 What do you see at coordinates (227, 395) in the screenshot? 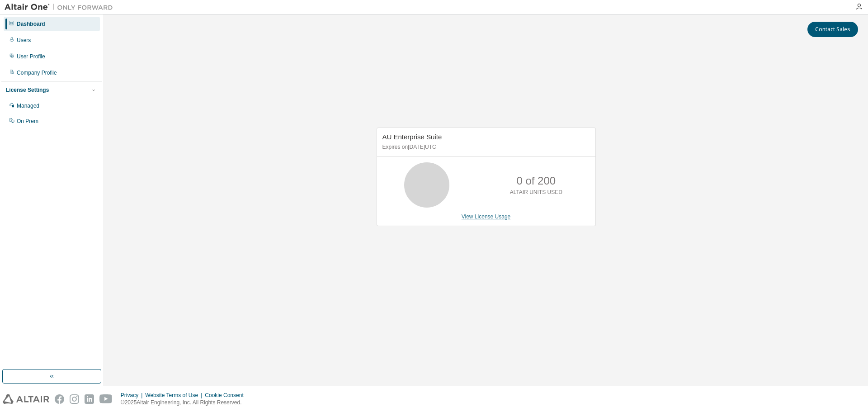
I see `div: Cookie Consent` at bounding box center [227, 395].